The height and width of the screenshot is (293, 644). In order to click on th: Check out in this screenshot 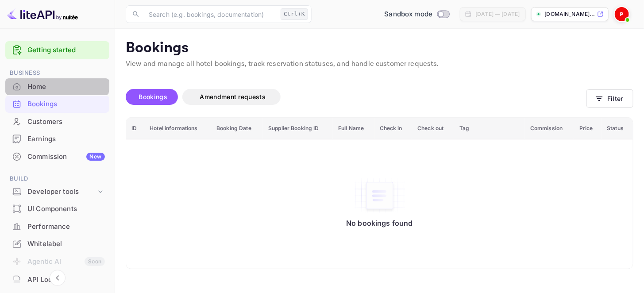, I will do `click(433, 128)`.